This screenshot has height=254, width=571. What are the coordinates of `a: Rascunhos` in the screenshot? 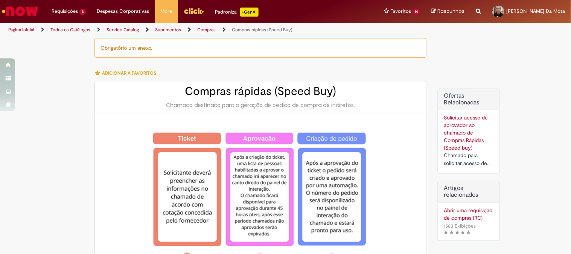 It's located at (448, 11).